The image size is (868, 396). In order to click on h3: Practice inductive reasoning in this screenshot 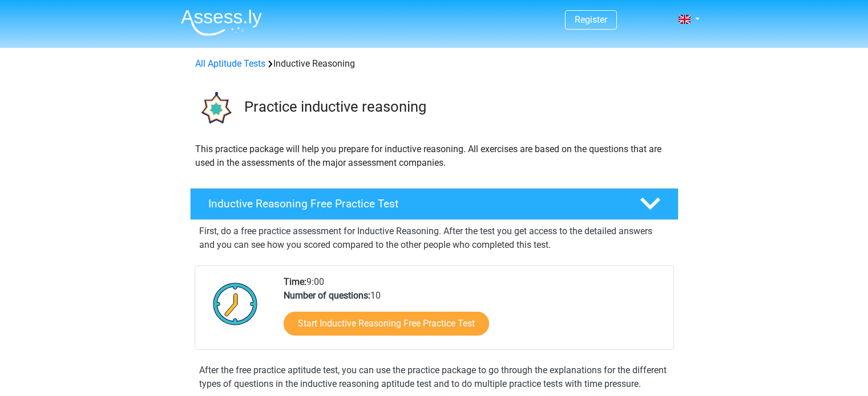, I will do `click(456, 107)`.